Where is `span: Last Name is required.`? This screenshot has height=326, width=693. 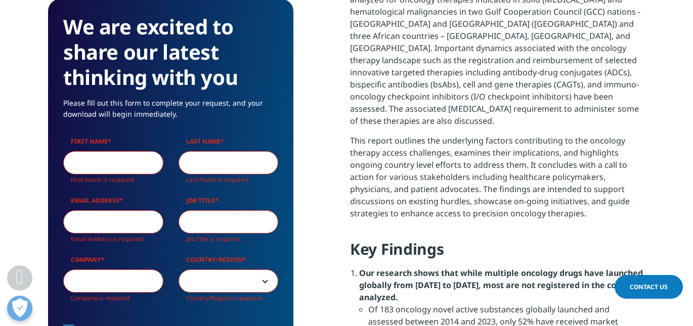 span: Last Name is required. is located at coordinates (218, 179).